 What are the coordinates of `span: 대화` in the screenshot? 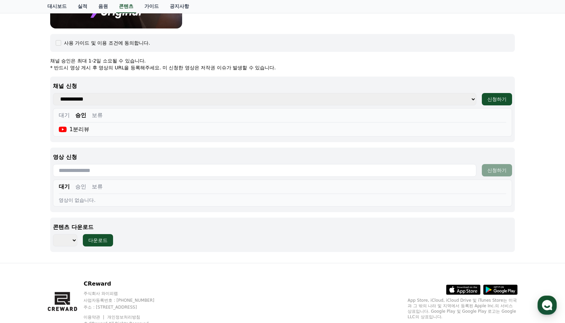 It's located at (67, 231).